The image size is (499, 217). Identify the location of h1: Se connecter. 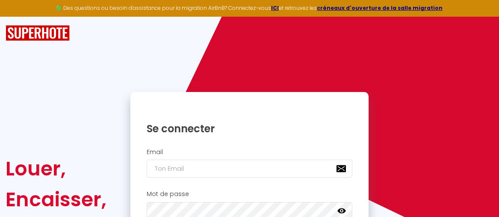
(249, 128).